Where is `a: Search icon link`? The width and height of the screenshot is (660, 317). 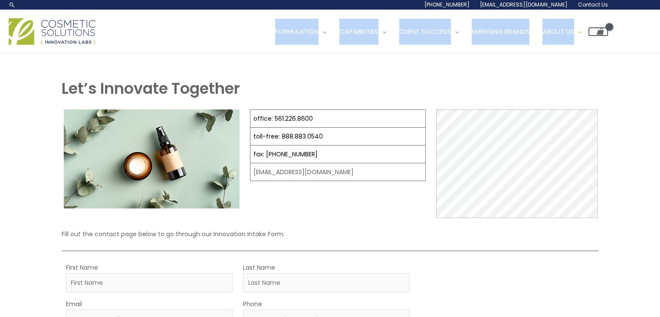
a: Search icon link is located at coordinates (12, 5).